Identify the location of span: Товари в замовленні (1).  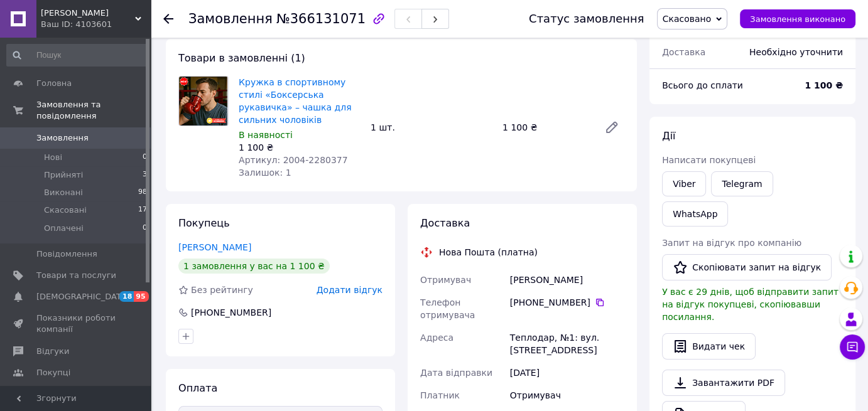
(242, 57).